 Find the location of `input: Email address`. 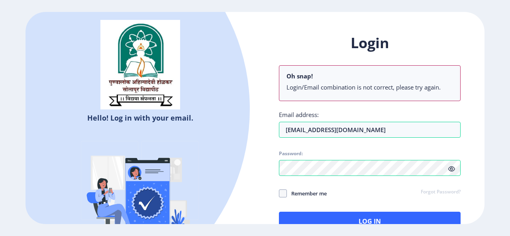

input: Email address is located at coordinates (370, 130).